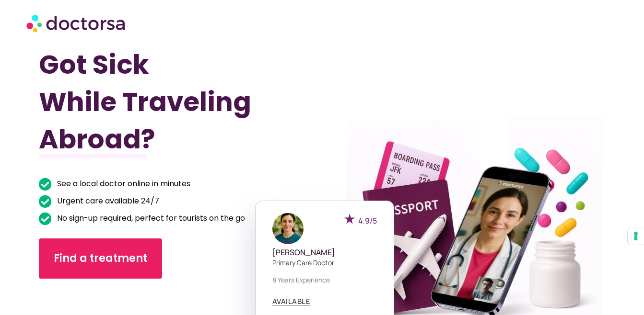 This screenshot has width=644, height=315. What do you see at coordinates (107, 201) in the screenshot?
I see `span: Urgent care available 24/7` at bounding box center [107, 201].